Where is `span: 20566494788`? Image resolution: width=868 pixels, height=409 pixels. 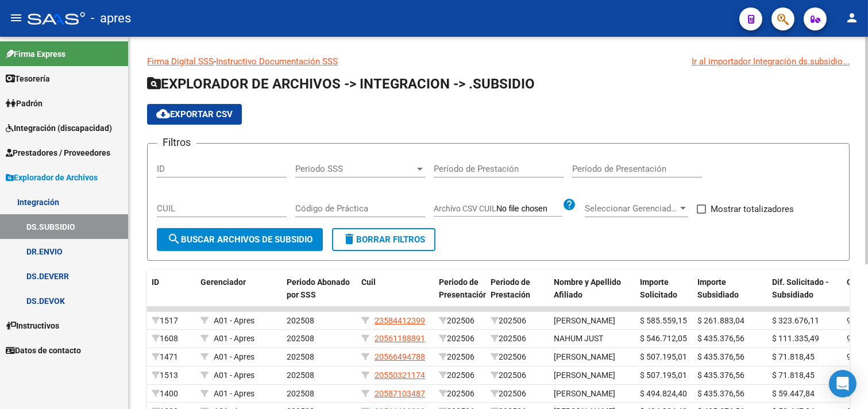 span: 20566494788 is located at coordinates (400, 357).